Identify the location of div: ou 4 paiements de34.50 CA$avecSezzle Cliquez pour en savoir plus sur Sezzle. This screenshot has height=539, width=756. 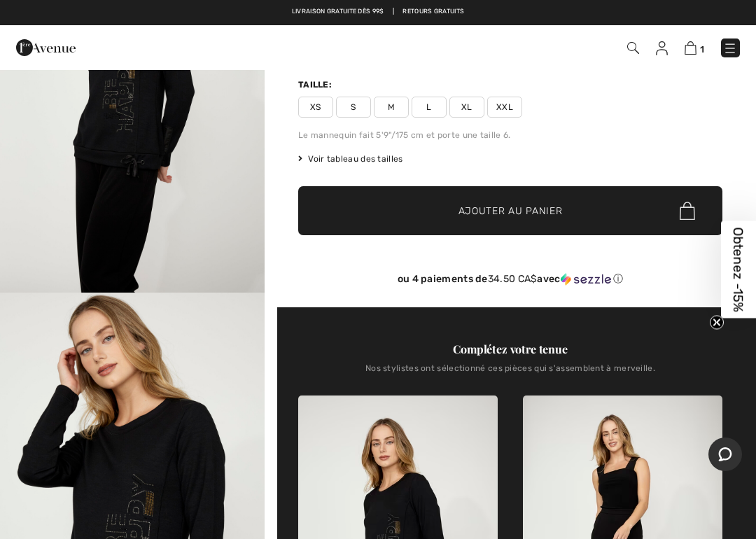
(510, 281).